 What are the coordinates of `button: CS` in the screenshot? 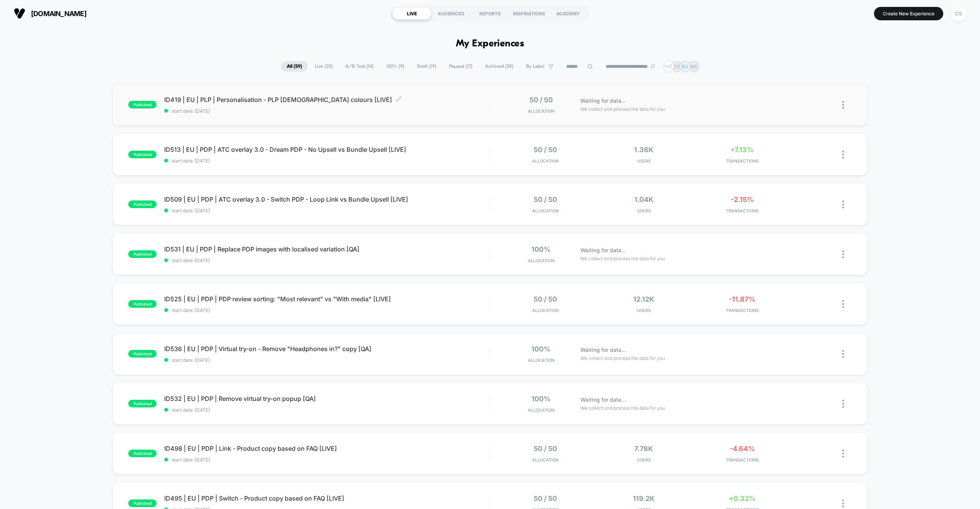 It's located at (958, 13).